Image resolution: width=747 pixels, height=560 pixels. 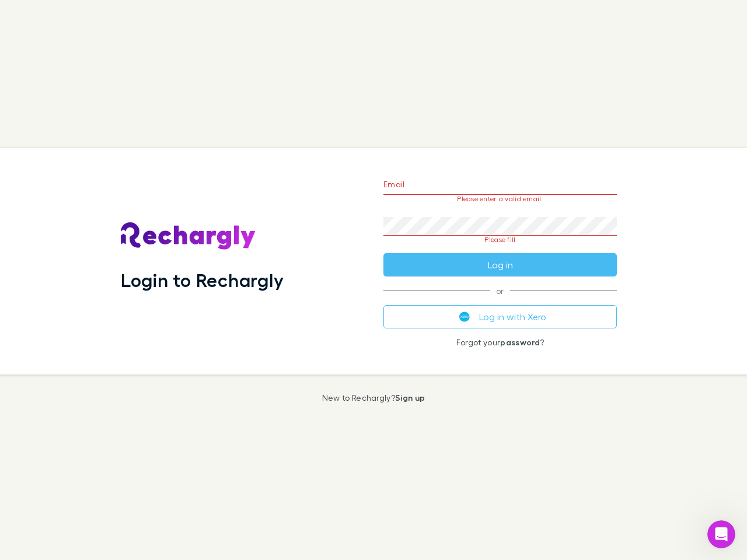 What do you see at coordinates (374, 398) in the screenshot?
I see `p: New to Rechargly?` at bounding box center [374, 398].